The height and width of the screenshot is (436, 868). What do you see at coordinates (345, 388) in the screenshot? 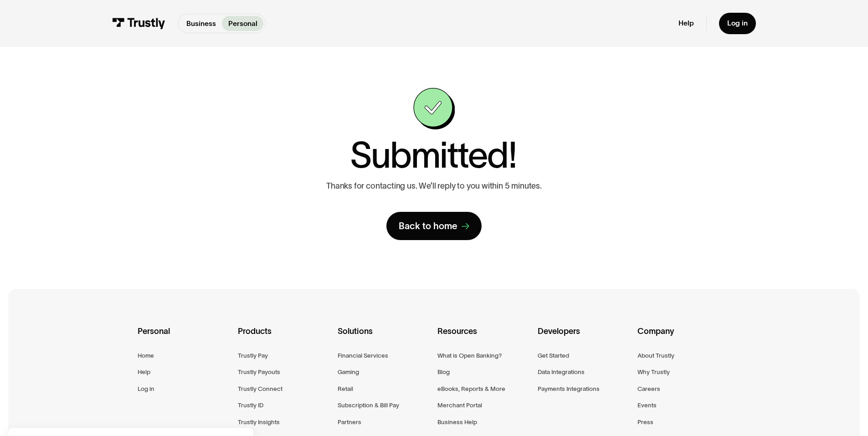
I see `div: Retail` at bounding box center [345, 388].